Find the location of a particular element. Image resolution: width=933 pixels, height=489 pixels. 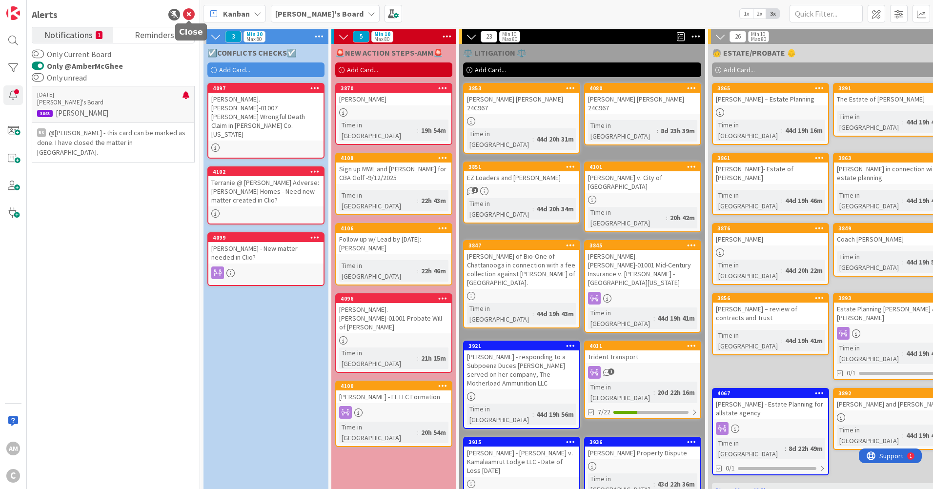

div: 3853 is located at coordinates (522, 88).